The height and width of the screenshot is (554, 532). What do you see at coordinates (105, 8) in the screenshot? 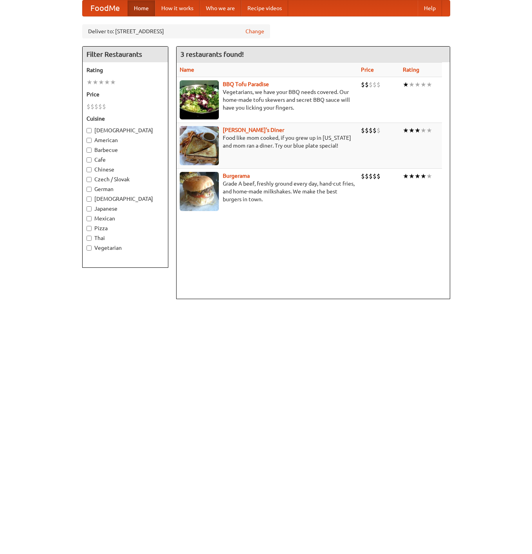
I see `a: FoodMe` at bounding box center [105, 8].